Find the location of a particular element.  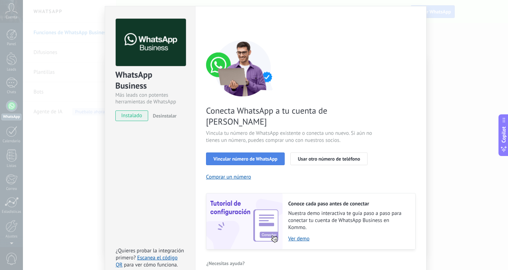

span: ¿Quieres probar la integración primero? is located at coordinates (150, 254).